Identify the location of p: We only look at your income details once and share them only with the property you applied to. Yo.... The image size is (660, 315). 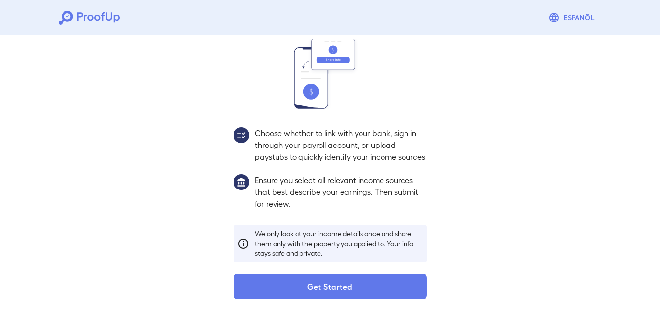
(339, 244).